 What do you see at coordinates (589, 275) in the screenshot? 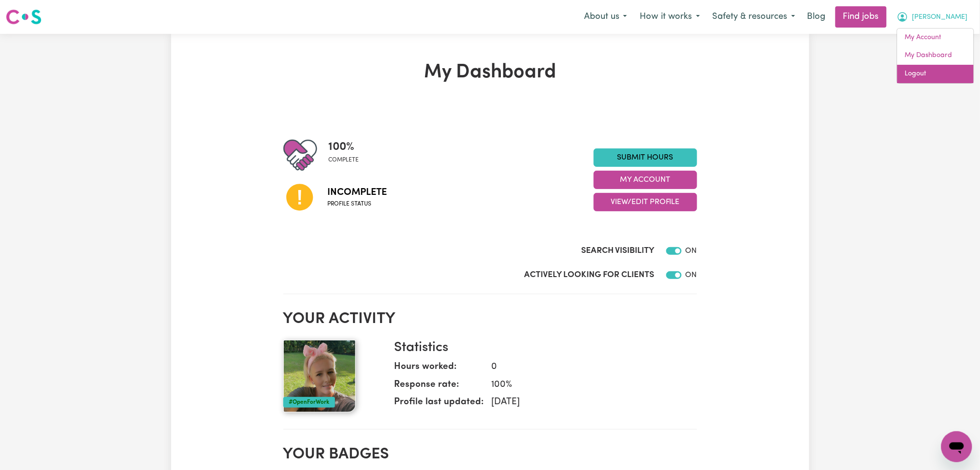
I see `label: Actively Looking for Clients` at bounding box center [589, 275].